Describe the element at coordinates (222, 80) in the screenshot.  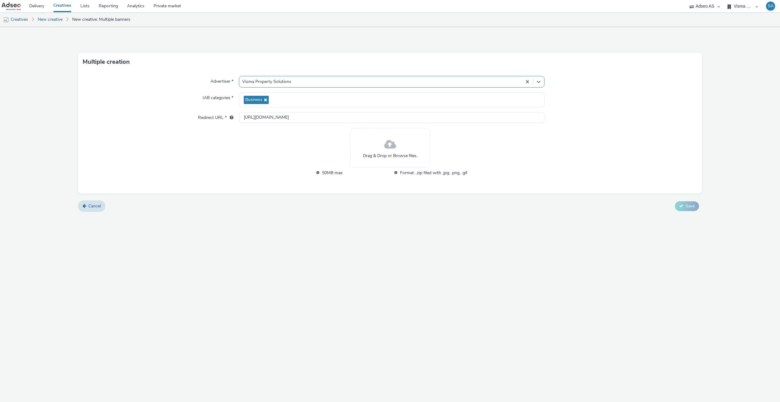
I see `label: Advertiser *` at that location.